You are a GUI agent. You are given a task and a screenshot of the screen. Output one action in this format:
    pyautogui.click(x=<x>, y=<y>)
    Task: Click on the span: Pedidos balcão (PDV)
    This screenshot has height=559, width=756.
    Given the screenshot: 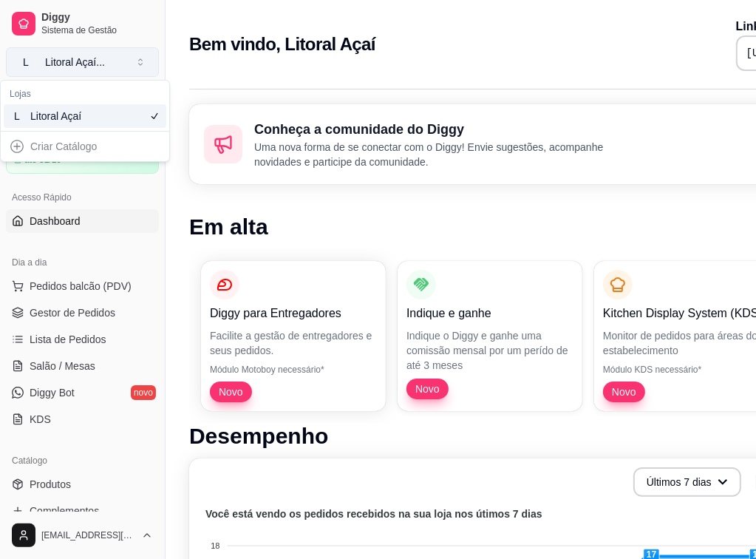 What is the action you would take?
    pyautogui.click(x=80, y=286)
    